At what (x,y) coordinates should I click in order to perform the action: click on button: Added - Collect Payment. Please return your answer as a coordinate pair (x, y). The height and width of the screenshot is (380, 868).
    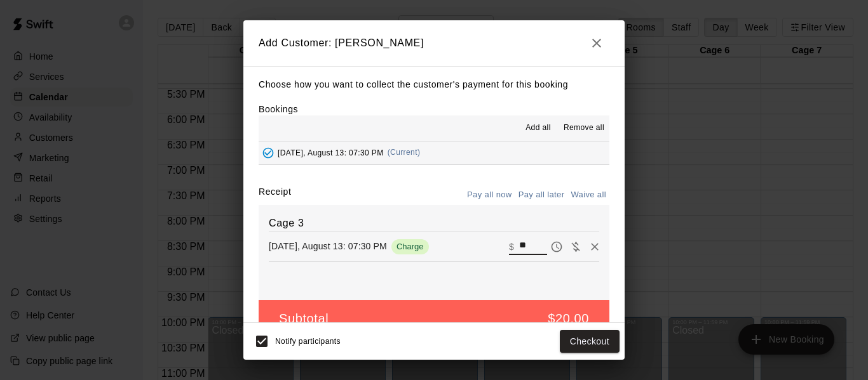
    Looking at the image, I should click on (268, 153).